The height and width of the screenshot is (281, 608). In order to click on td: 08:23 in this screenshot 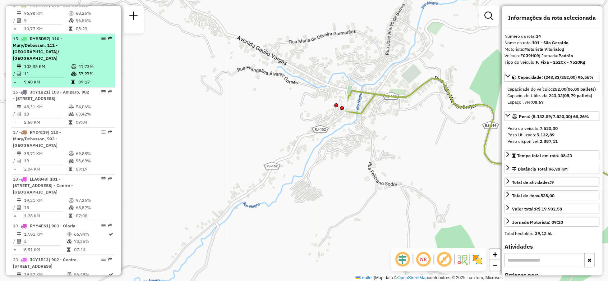, I will do `click(93, 29)`.